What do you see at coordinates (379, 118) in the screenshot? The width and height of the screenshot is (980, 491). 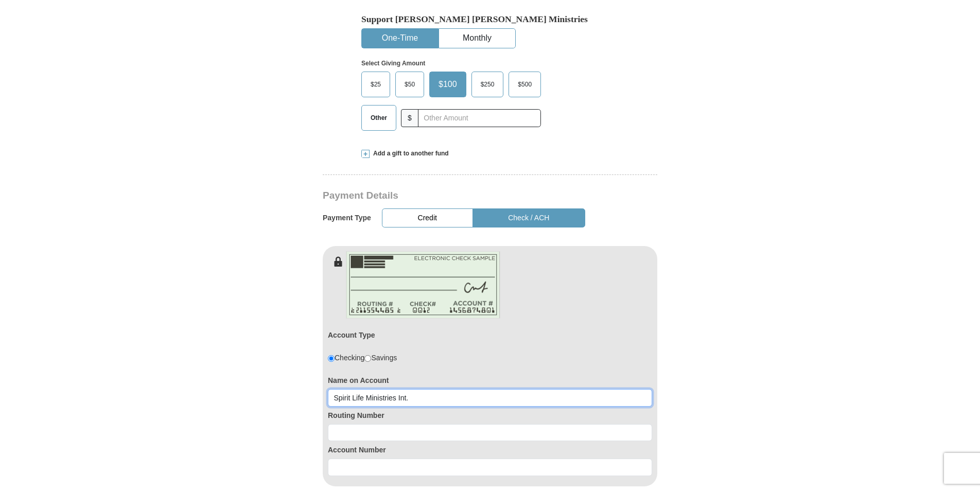 I see `span: Other` at bounding box center [379, 118].